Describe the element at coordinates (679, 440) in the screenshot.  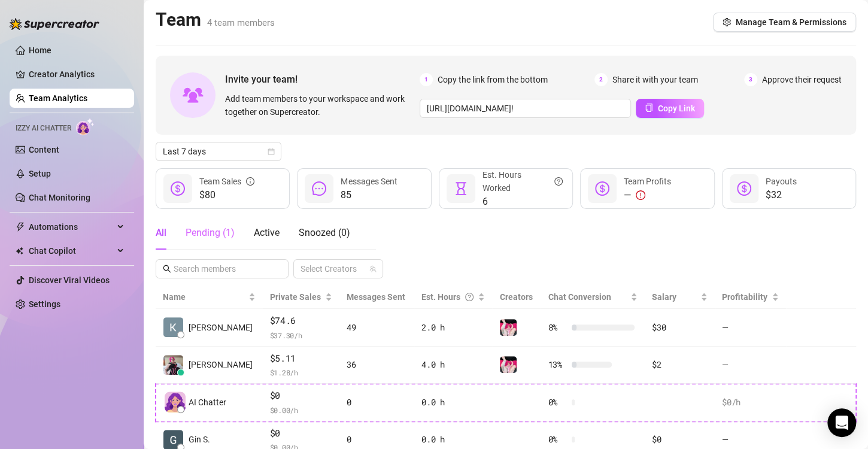
I see `div: $0` at that location.